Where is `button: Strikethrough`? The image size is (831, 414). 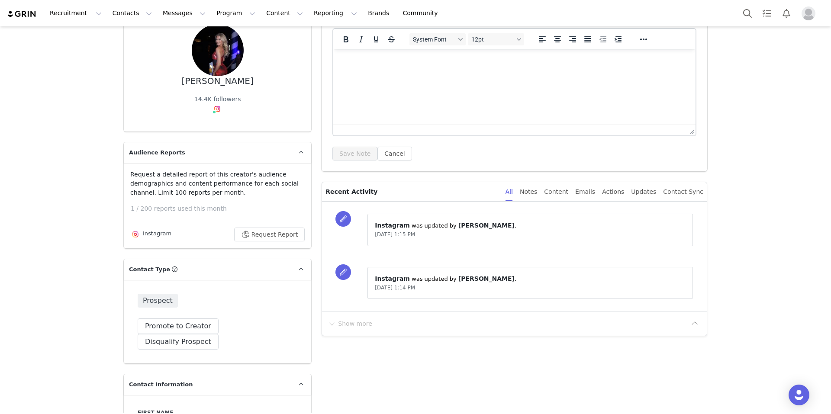 button: Strikethrough is located at coordinates (391, 39).